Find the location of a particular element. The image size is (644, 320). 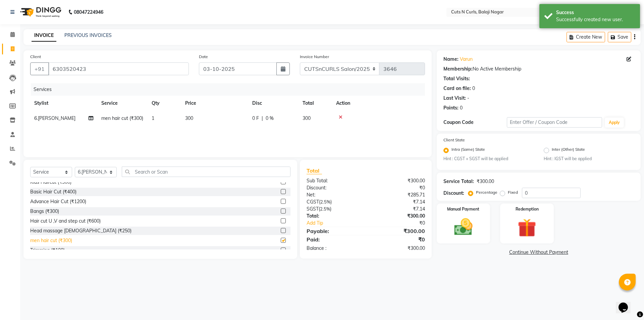

div: ₹285.71 is located at coordinates (397, 195).